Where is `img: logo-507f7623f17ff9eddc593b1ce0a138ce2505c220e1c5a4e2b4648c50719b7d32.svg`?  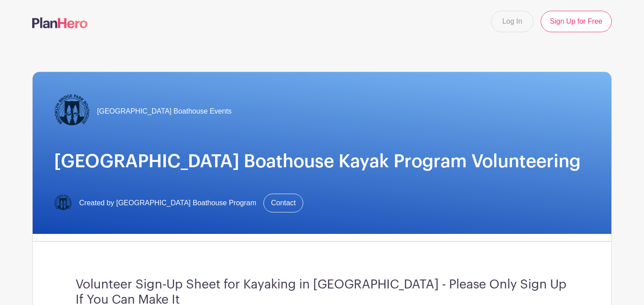 img: logo-507f7623f17ff9eddc593b1ce0a138ce2505c220e1c5a4e2b4648c50719b7d32.svg is located at coordinates (60, 23).